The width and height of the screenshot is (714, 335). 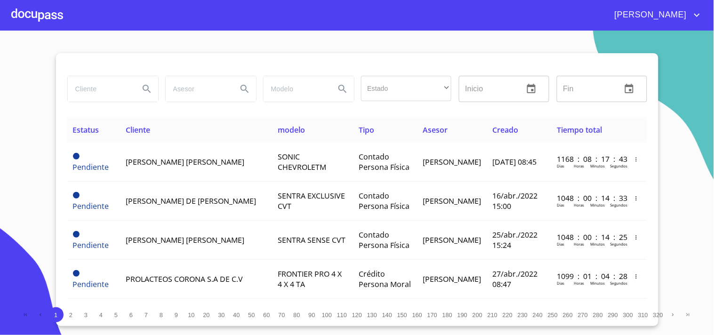 What do you see at coordinates (206, 315) in the screenshot?
I see `span: 20` at bounding box center [206, 315].